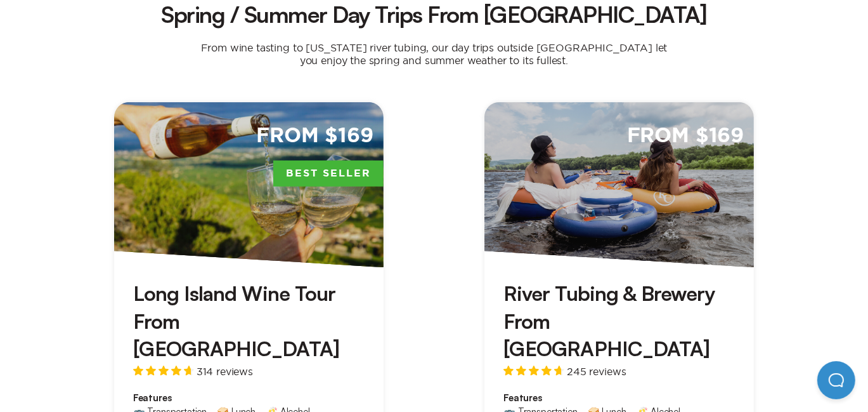 This screenshot has height=412, width=868. Describe the element at coordinates (329, 174) in the screenshot. I see `span: Best Seller` at that location.